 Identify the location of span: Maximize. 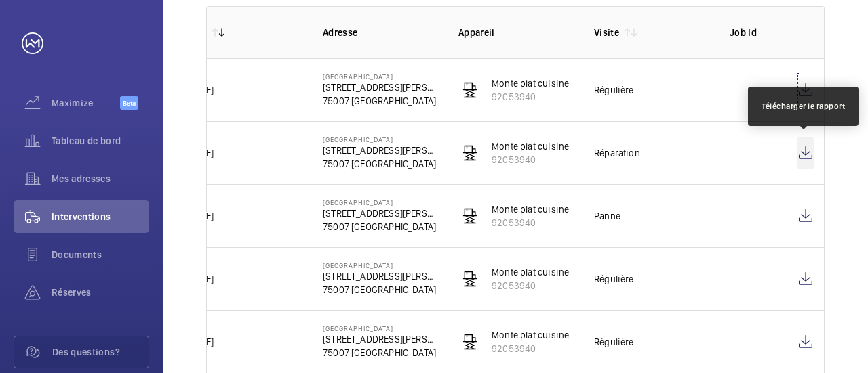
(85, 103).